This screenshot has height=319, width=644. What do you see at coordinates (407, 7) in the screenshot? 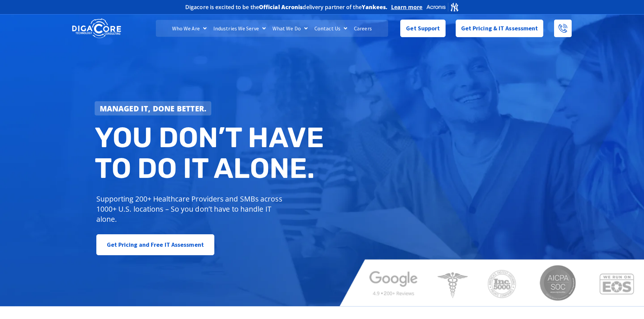
I see `a: Learn more` at bounding box center [407, 7].